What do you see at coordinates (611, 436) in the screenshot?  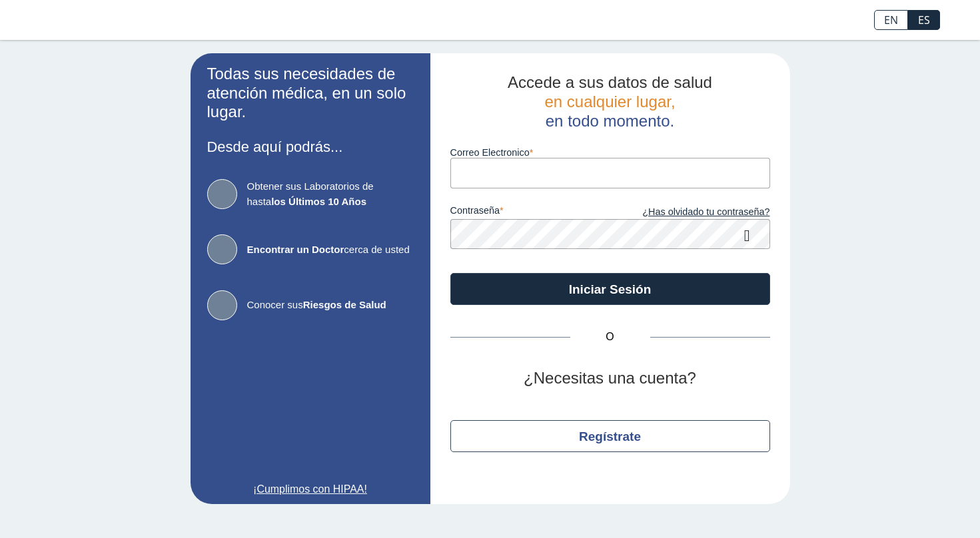 I see `button: Regístrate` at bounding box center [611, 436].